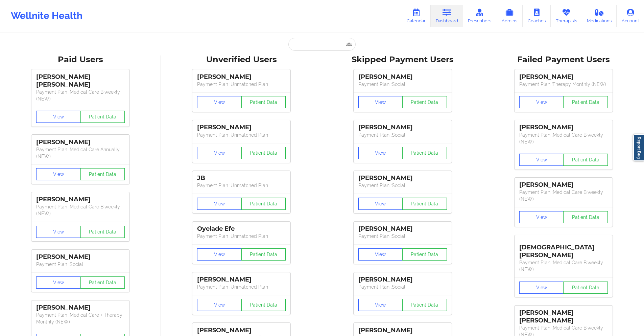  Describe the element at coordinates (564, 84) in the screenshot. I see `p: Payment Plan : Therapy Monthly (NEW)` at that location.